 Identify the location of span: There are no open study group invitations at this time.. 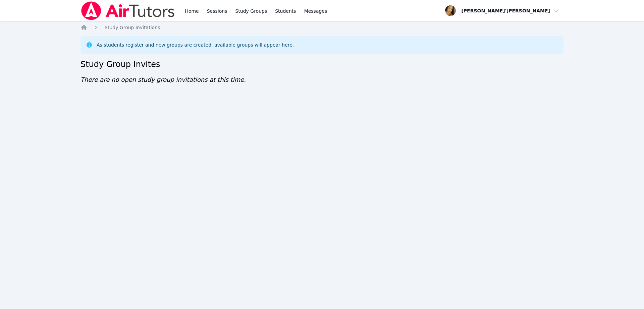
(163, 79).